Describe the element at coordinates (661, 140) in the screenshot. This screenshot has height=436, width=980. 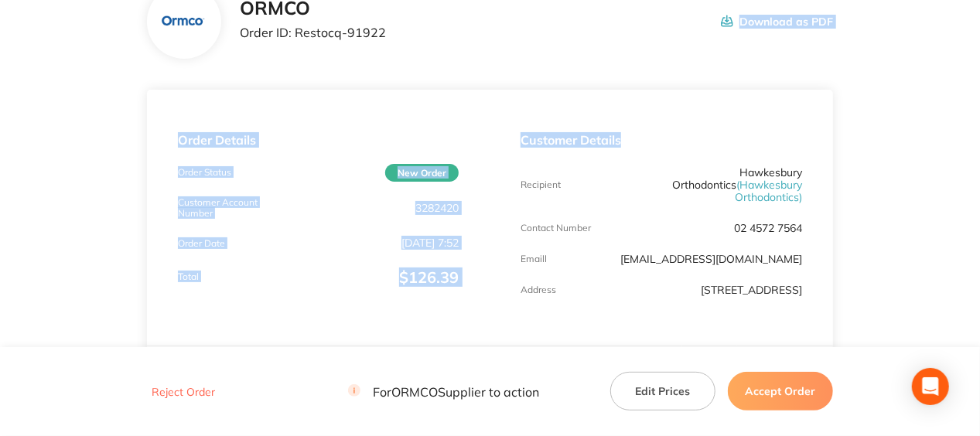
I see `p: Customer Details` at that location.